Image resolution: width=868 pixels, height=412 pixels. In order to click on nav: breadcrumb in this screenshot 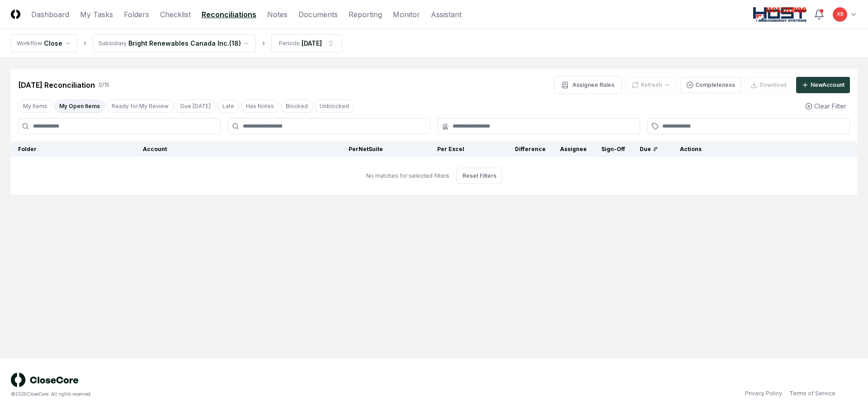, I will do `click(177, 43)`.